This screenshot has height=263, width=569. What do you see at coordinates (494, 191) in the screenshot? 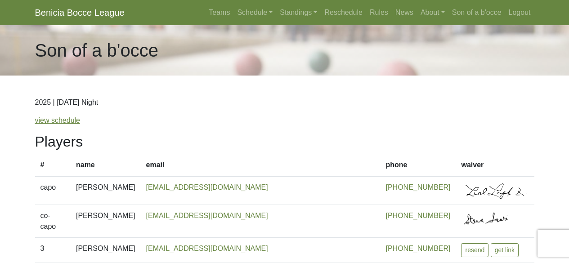
I see `img: signed at 2/24/25 3:46pm` at bounding box center [494, 191].